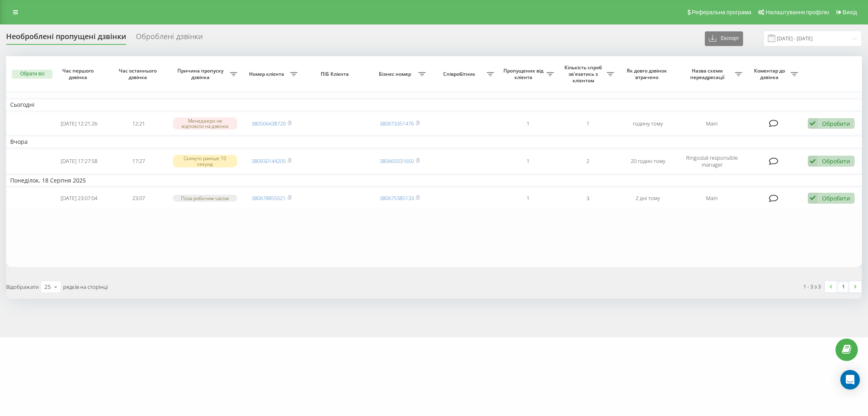  What do you see at coordinates (708, 74) in the screenshot?
I see `span: Назва схеми переадресації` at bounding box center [708, 74].